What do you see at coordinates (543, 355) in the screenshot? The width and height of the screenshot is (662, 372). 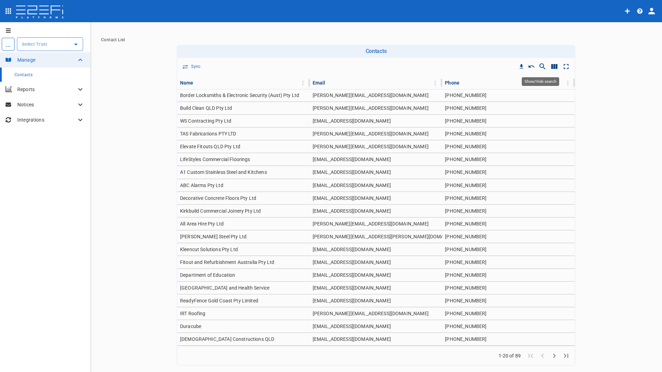 I see `span: Go to previous page` at bounding box center [543, 355].